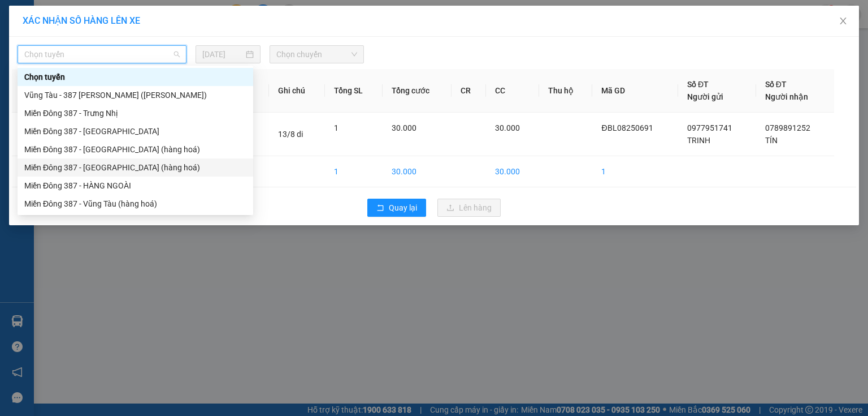  I want to click on span: TRINH, so click(698, 141).